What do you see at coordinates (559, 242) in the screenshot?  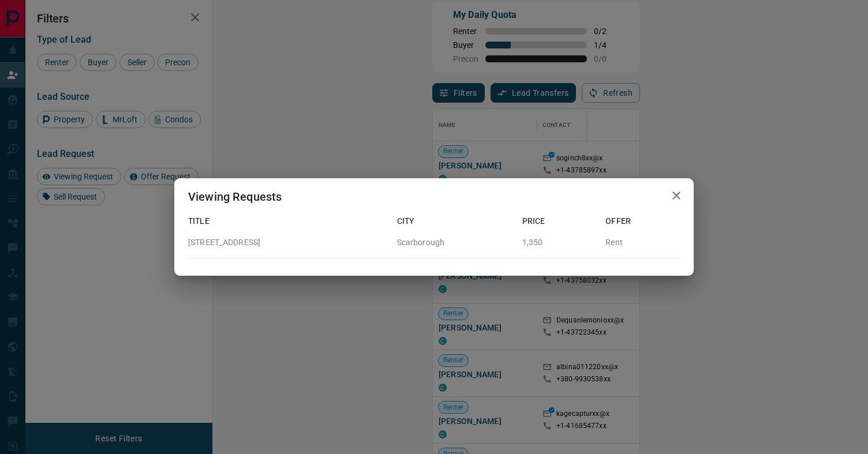 I see `p: 1,350` at bounding box center [559, 242].